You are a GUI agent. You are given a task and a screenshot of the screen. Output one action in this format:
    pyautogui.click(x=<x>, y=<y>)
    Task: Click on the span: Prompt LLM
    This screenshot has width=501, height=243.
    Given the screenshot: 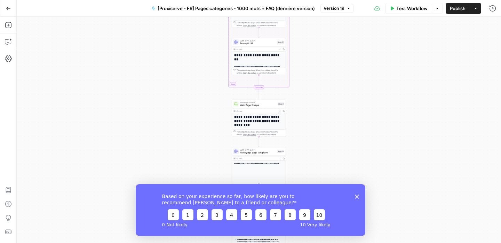 What is the action you would take?
    pyautogui.click(x=258, y=44)
    